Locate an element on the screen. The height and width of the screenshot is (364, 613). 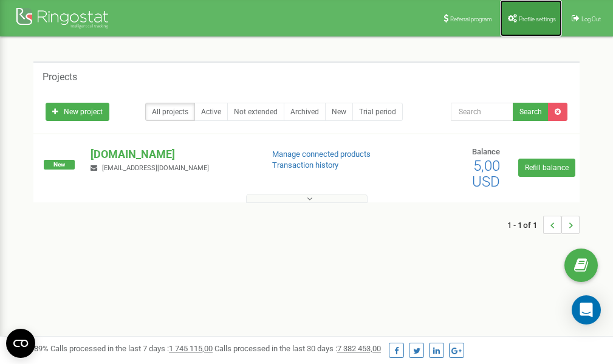
u: 7 382 453,00 is located at coordinates (359, 348).